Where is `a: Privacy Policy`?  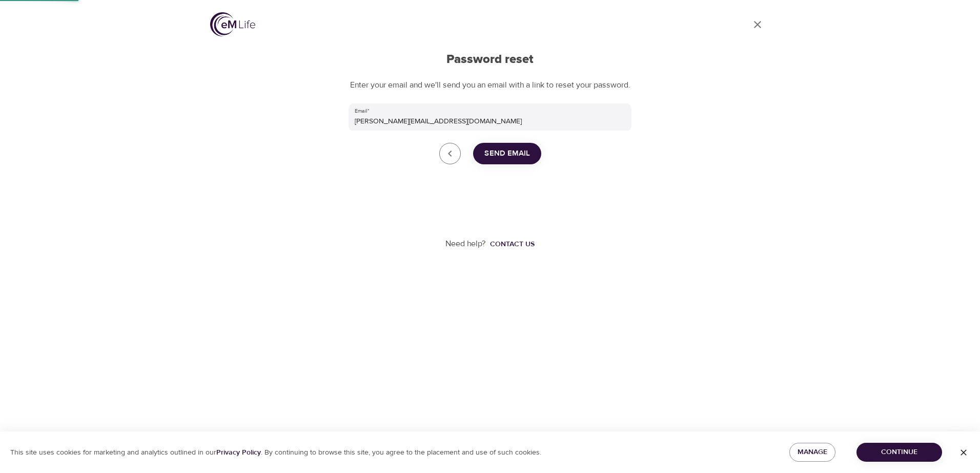
a: Privacy Policy is located at coordinates (239, 453).